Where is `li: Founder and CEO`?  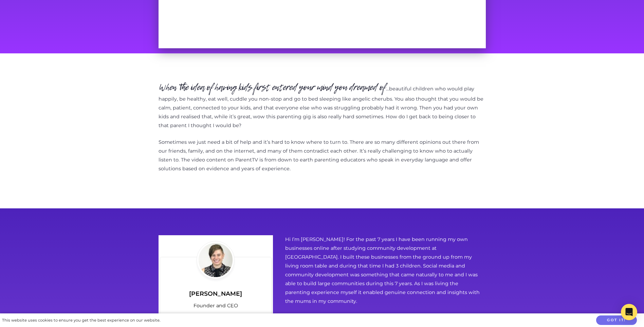
li: Founder and CEO is located at coordinates (216, 306).